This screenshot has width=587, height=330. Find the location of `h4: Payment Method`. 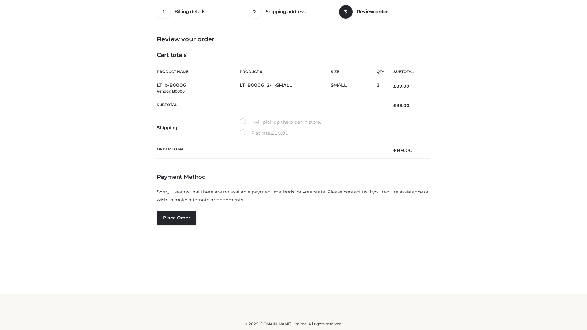

h4: Payment Method is located at coordinates (293, 177).